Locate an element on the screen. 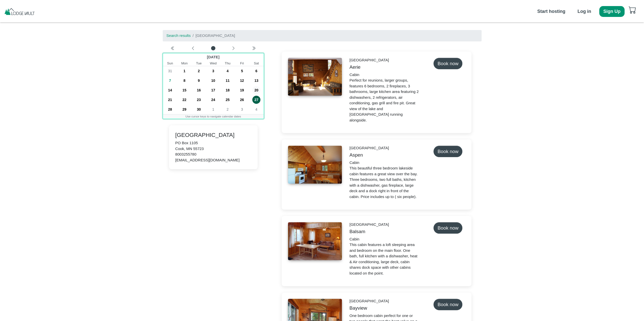 The image size is (644, 321). div: Saturday, September 20, 2025 is located at coordinates (256, 90).